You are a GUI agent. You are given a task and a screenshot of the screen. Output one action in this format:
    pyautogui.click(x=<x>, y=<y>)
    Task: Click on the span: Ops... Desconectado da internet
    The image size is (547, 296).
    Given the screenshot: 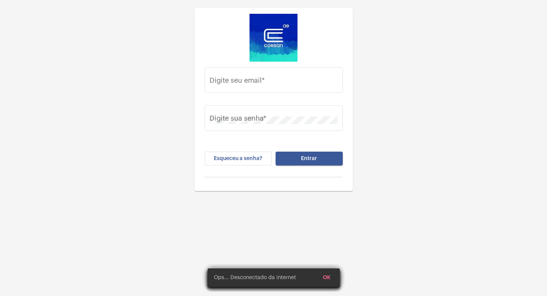 What is the action you would take?
    pyautogui.click(x=255, y=278)
    